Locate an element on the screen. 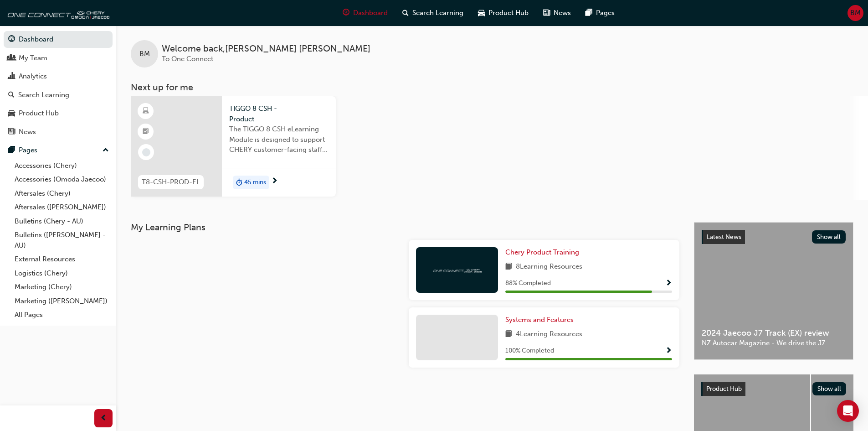 Image resolution: width=868 pixels, height=431 pixels. a: news-iconNews is located at coordinates (557, 13).